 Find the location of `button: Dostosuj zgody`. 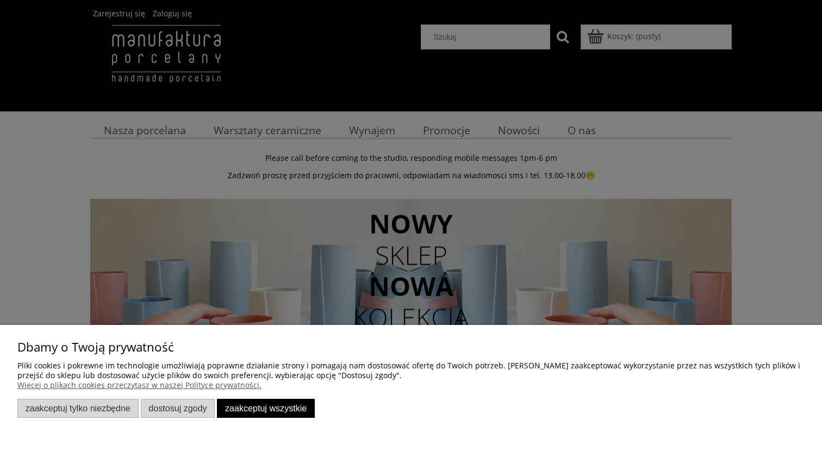

button: Dostosuj zgody is located at coordinates (178, 408).